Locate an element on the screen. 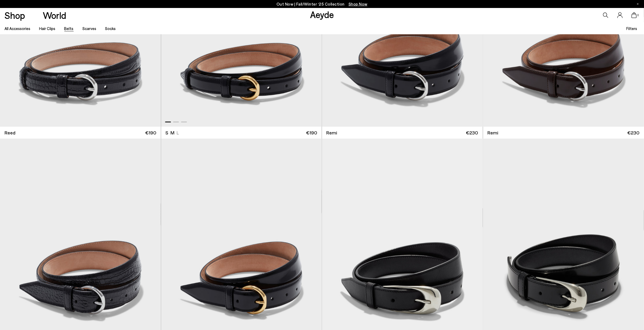  p: Out Now | Fall/Winter ‘25 Collection is located at coordinates (322, 4).